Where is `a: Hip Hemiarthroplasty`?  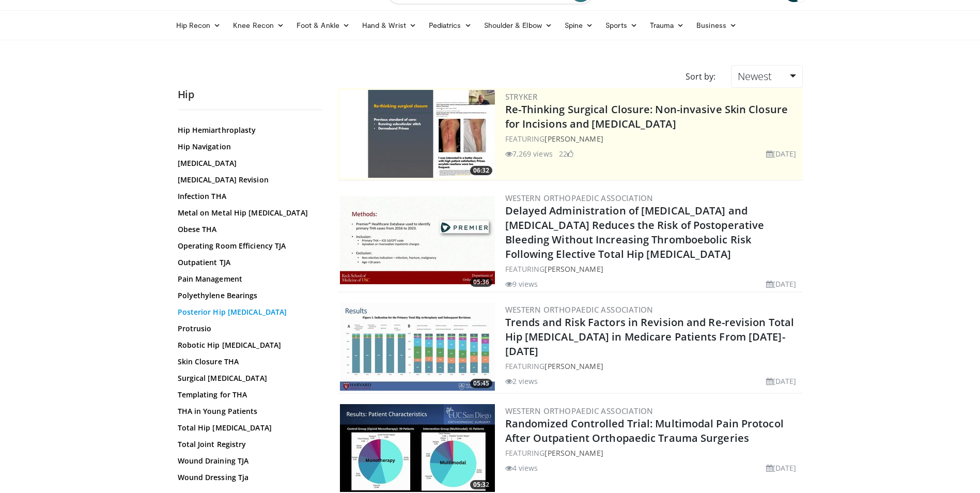 a: Hip Hemiarthroplasty is located at coordinates (248, 130).